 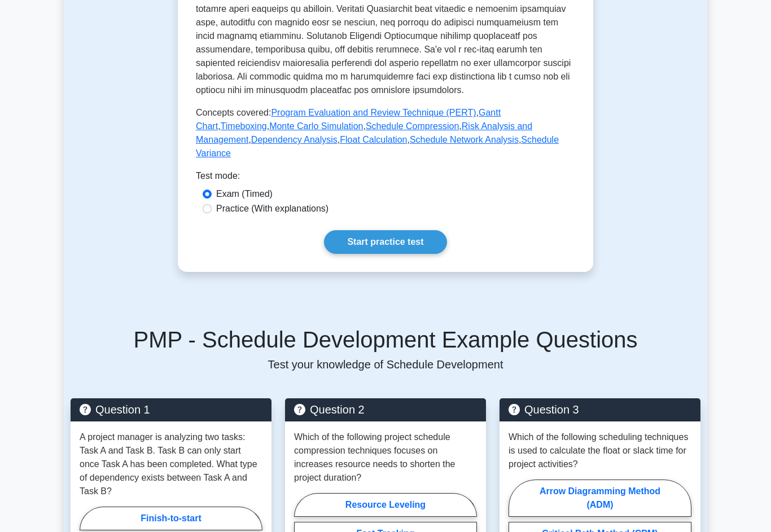 What do you see at coordinates (600, 410) in the screenshot?
I see `h5: Question 3` at bounding box center [600, 410].